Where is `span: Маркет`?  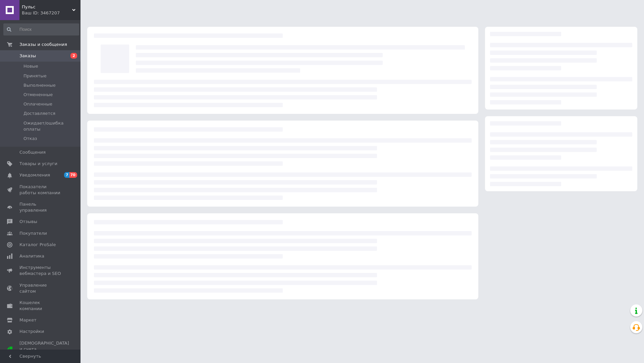
span: Маркет is located at coordinates (28, 320).